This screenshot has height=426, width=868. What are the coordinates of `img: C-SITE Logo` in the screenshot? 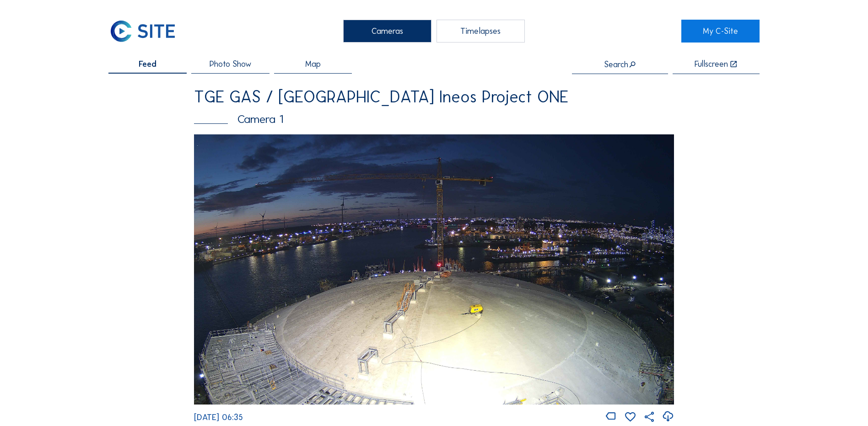 It's located at (142, 31).